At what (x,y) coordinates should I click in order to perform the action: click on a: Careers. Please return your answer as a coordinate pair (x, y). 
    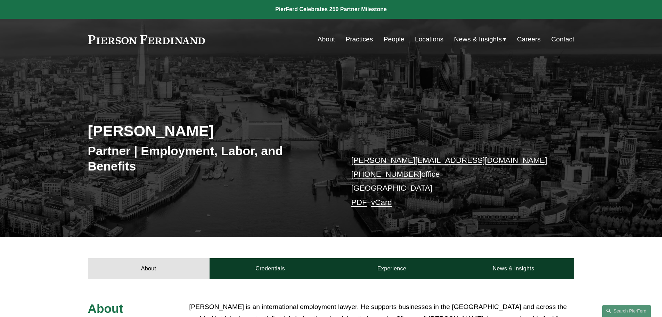
    Looking at the image, I should click on (529, 39).